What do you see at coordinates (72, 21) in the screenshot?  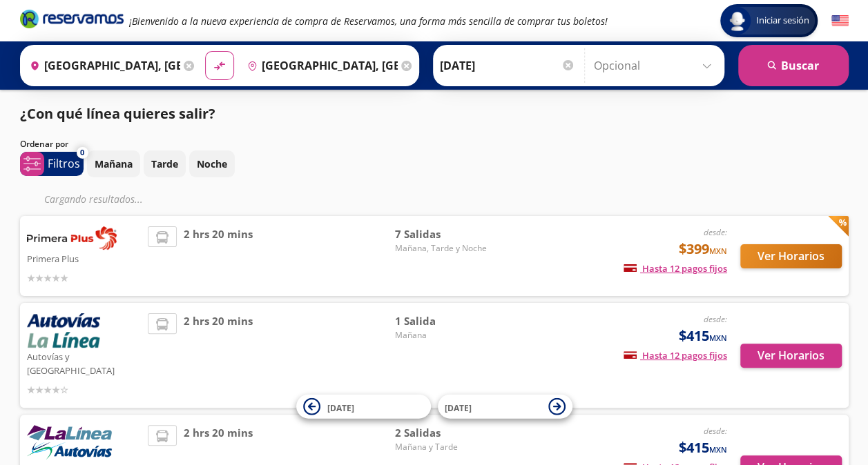 I see `a: Brand Logo` at bounding box center [72, 21].